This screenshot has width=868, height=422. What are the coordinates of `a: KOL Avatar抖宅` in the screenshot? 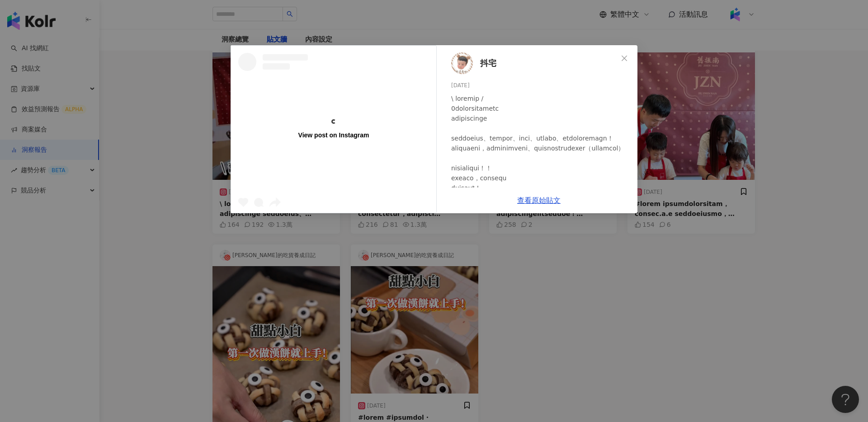 It's located at (534, 63).